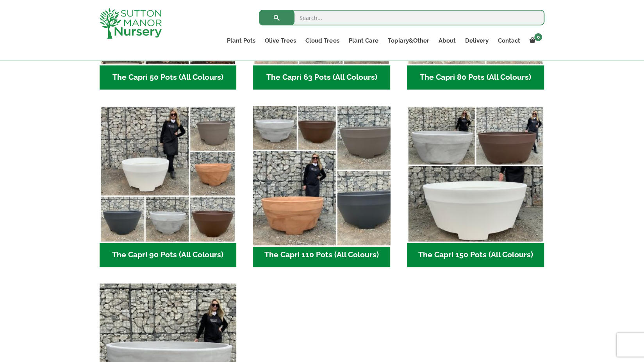 The image size is (644, 362). I want to click on h2: The Capri 50 Pots (All Colours), so click(168, 77).